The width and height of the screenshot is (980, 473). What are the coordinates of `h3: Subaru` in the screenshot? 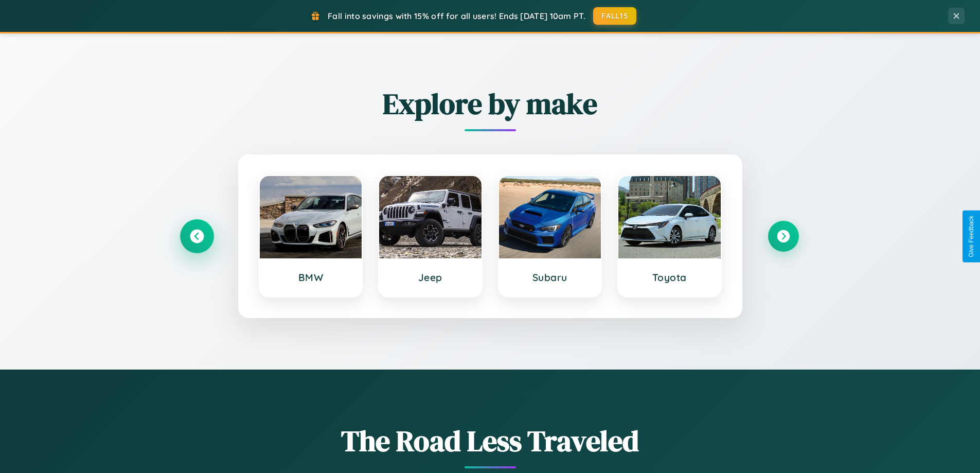 It's located at (550, 277).